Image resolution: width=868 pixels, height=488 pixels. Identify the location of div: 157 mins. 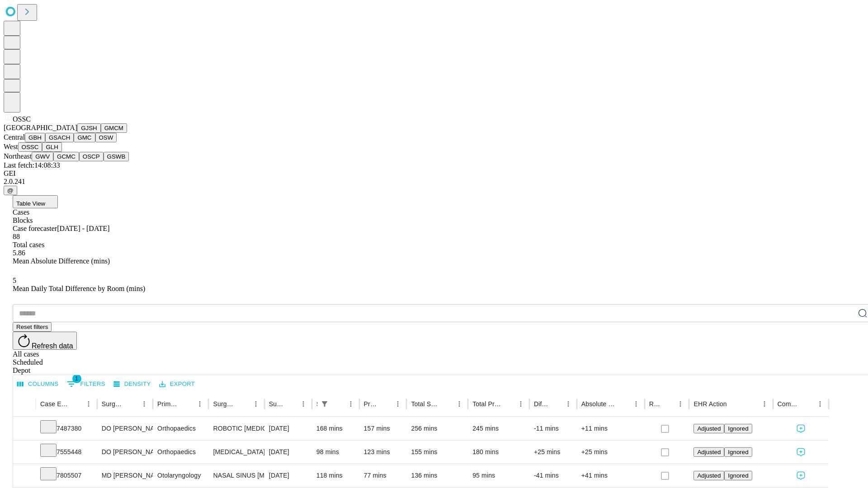
(383, 428).